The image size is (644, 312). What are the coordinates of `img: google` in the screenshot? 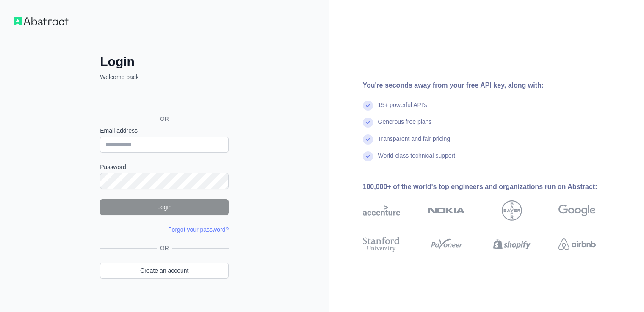 It's located at (577, 211).